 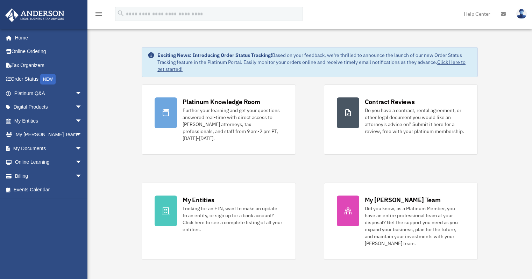 I want to click on div: Did you know, as a Platinum Member, you have an entire professional team at your disposal? Get th..., so click(x=415, y=226).